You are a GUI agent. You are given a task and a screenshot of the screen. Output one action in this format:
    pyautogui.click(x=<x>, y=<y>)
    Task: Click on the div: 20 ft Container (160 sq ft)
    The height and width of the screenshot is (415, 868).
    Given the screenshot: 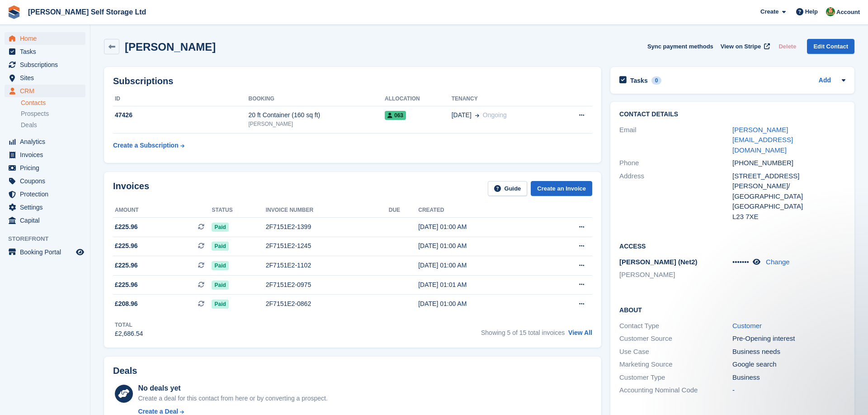 What is the action you would take?
    pyautogui.click(x=317, y=115)
    